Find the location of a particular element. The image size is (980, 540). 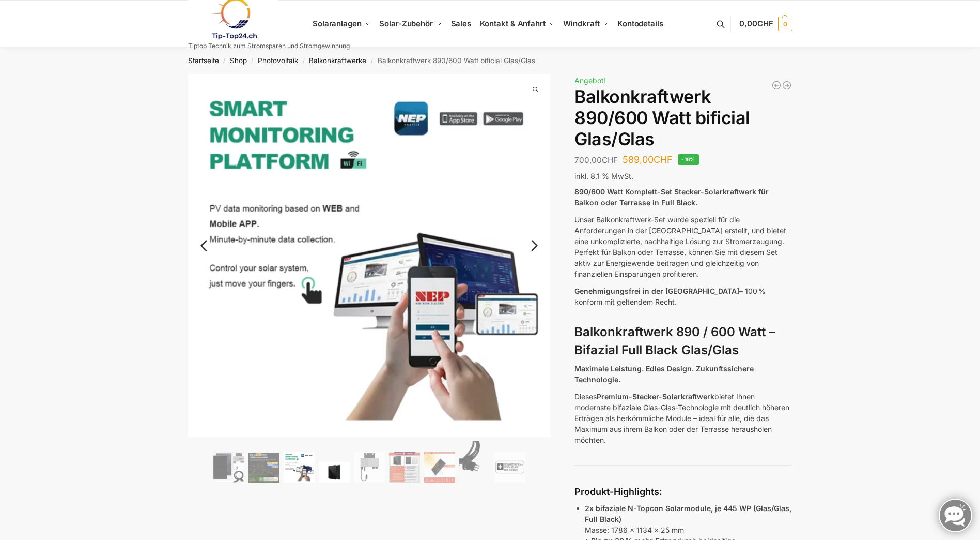

span: inkl. 8,1 % MwSt. is located at coordinates (604, 176).